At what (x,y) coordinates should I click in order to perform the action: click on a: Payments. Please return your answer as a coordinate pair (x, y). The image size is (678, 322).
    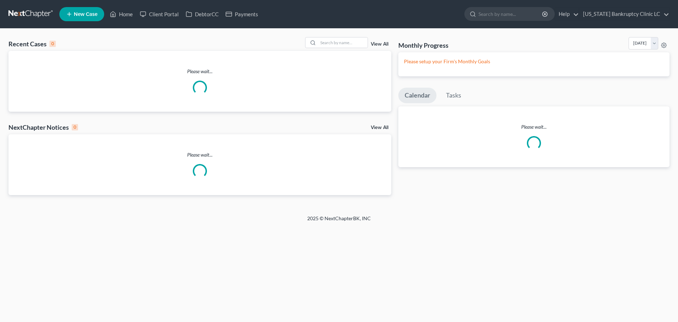
    Looking at the image, I should click on (242, 14).